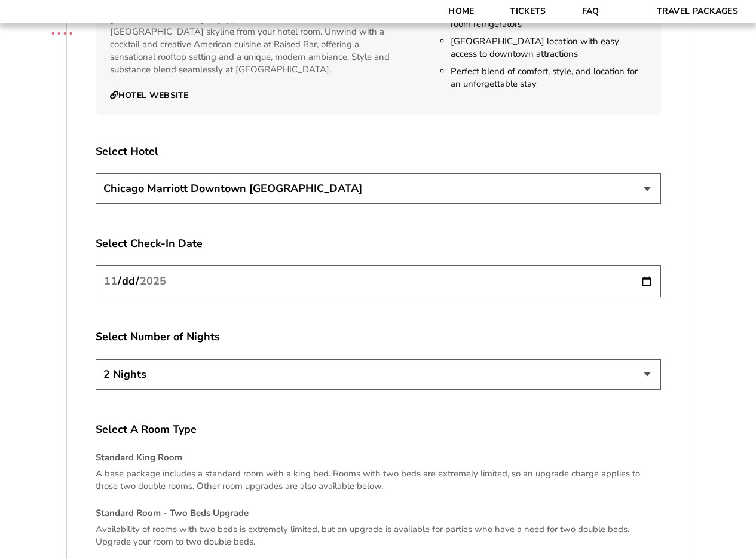  Describe the element at coordinates (548, 78) in the screenshot. I see `li: Perfect blend of comfort, style, and location for an unforgettable stay` at that location.